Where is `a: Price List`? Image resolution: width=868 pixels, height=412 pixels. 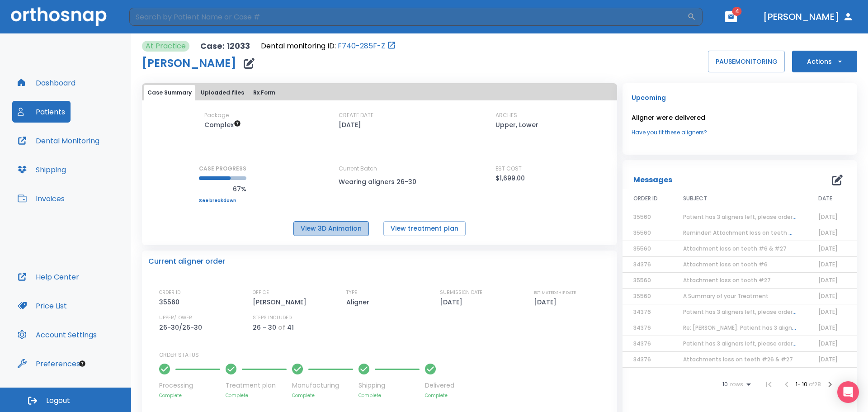 a: Price List is located at coordinates (42, 305).